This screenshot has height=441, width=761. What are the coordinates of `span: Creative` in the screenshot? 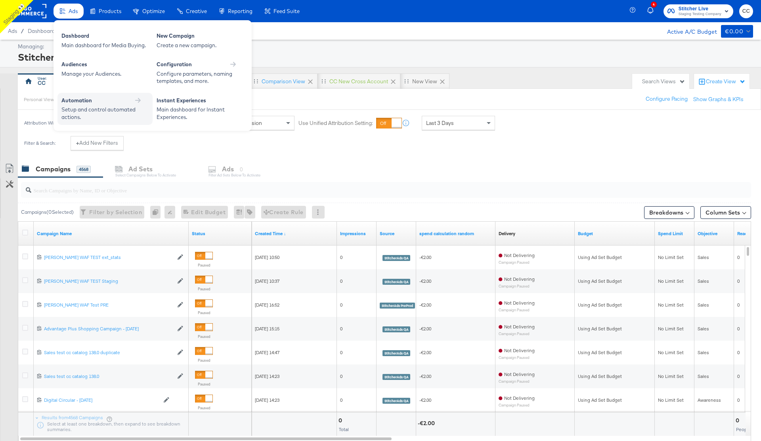 It's located at (196, 11).